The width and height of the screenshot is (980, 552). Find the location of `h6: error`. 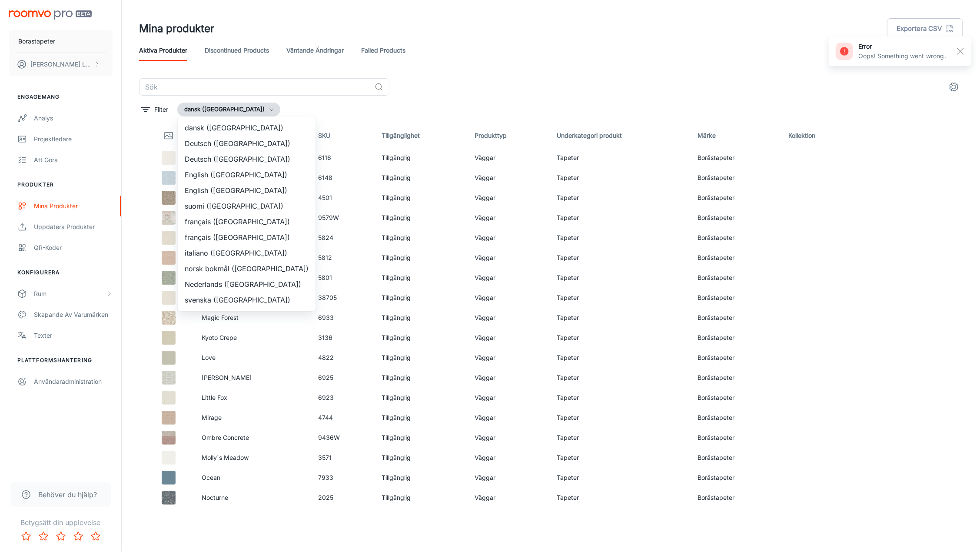

h6: error is located at coordinates (902, 47).